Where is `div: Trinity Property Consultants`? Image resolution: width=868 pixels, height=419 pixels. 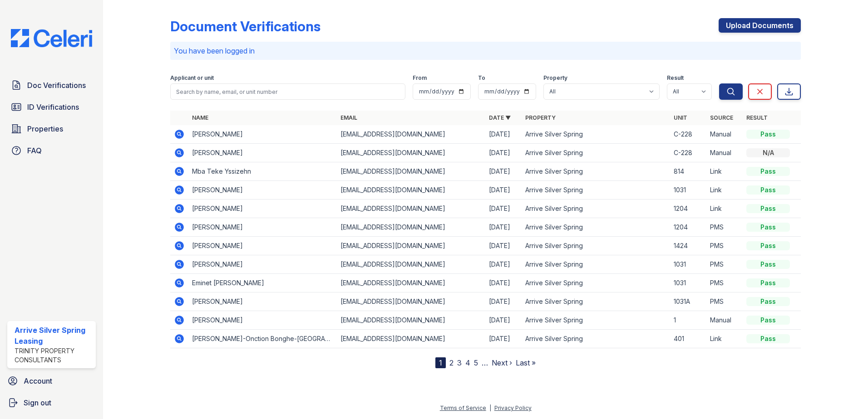 div: Trinity Property Consultants is located at coordinates (53, 356).